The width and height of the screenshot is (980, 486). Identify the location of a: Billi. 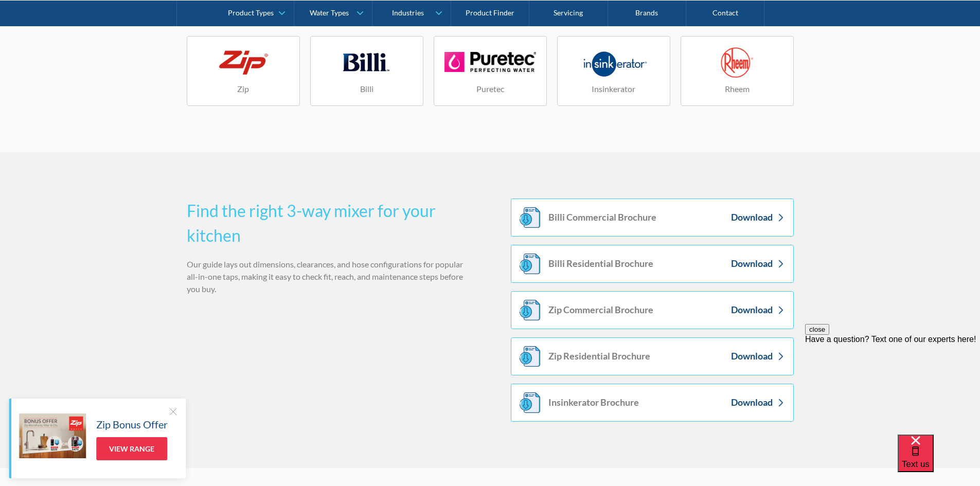
(367, 71).